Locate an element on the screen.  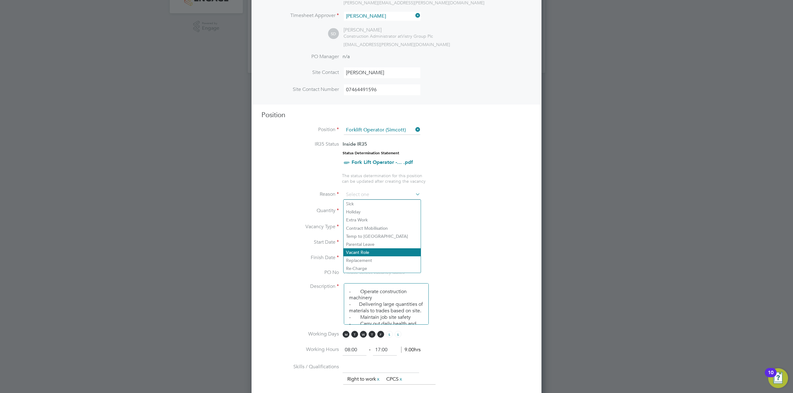
label: Vacancy Type is located at coordinates (300, 227).